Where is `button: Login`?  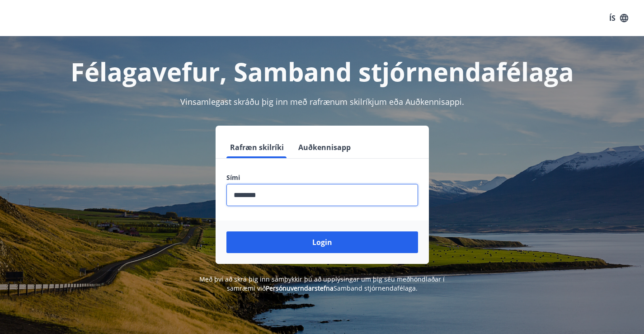
button: Login is located at coordinates (322, 242).